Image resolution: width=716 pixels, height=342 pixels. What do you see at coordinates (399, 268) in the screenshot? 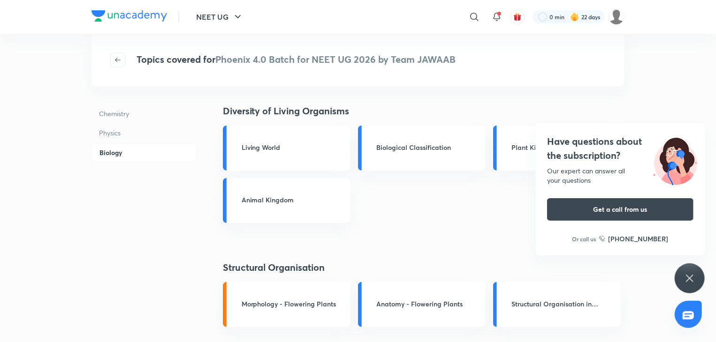
I see `h4: Structural Organisation` at bounding box center [399, 268].